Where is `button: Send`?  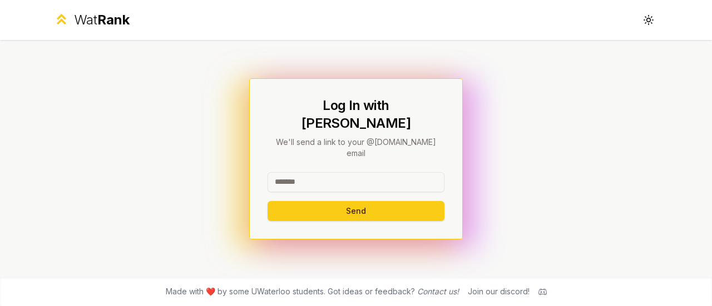
button: Send is located at coordinates (356, 211).